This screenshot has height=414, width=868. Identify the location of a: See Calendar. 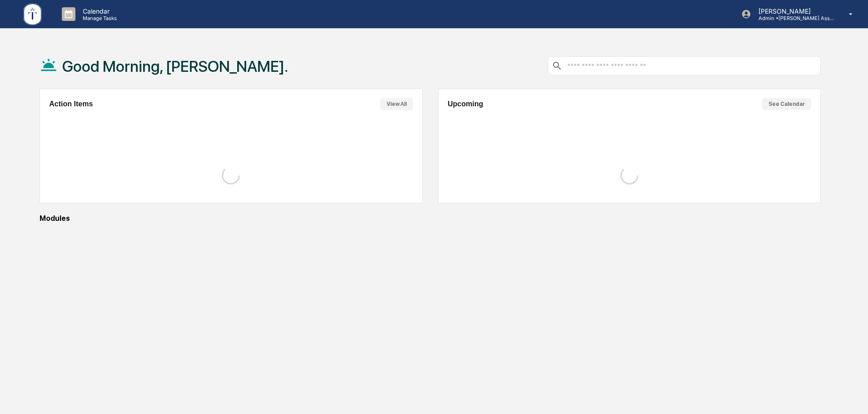
(787, 104).